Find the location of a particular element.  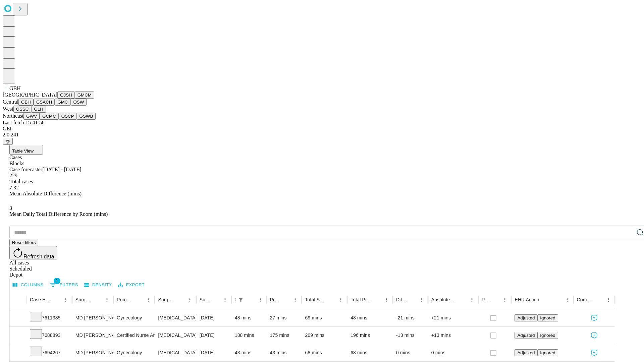

button: Reset filters is located at coordinates (24, 242).